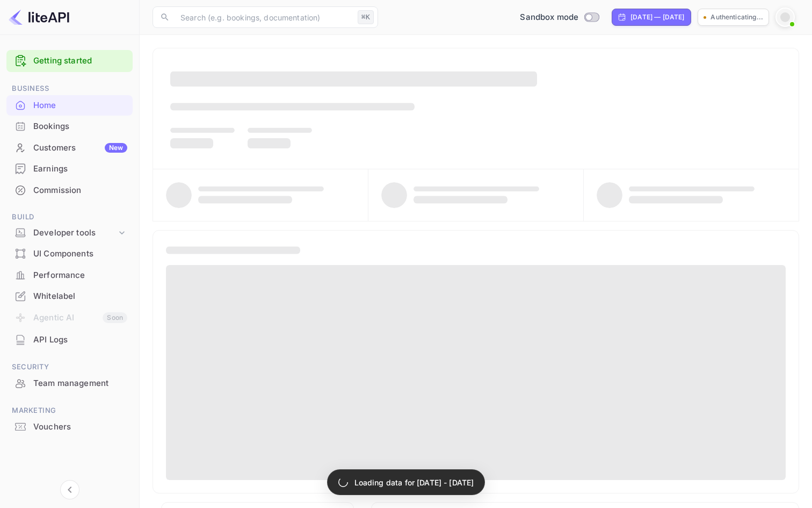 The image size is (812, 508). Describe the element at coordinates (69, 410) in the screenshot. I see `span: Marketing` at that location.